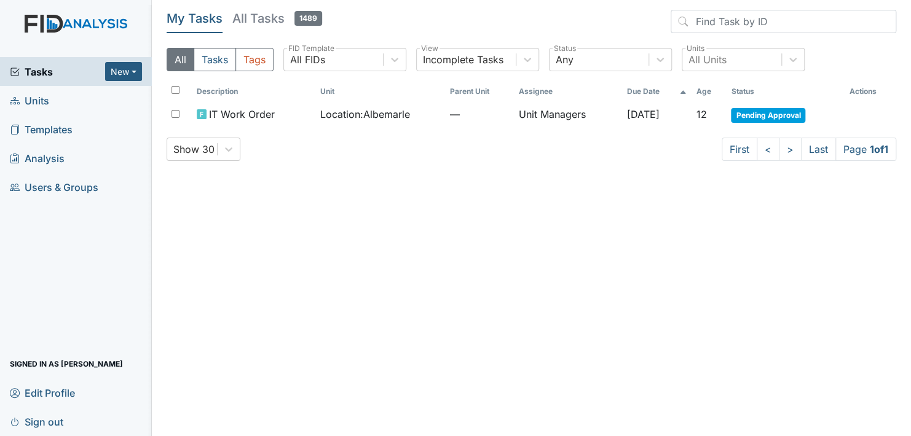  I want to click on span: Page, so click(865, 149).